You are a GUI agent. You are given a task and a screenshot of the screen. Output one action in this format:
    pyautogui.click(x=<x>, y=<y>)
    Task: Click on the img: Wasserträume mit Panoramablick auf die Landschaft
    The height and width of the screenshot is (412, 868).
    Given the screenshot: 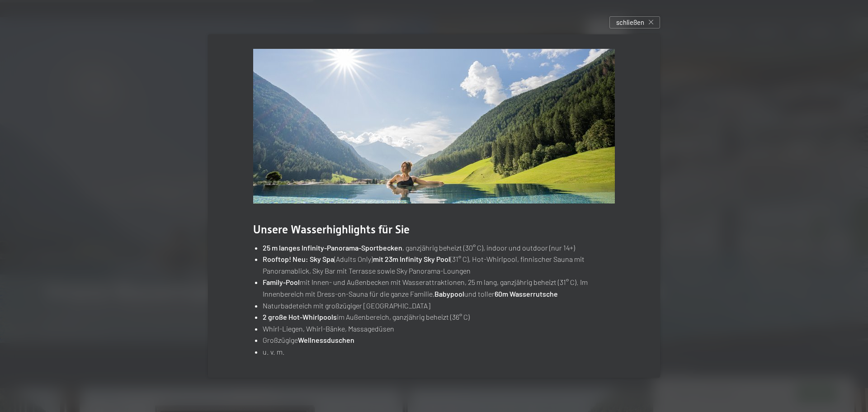 What is the action you would take?
    pyautogui.click(x=434, y=127)
    